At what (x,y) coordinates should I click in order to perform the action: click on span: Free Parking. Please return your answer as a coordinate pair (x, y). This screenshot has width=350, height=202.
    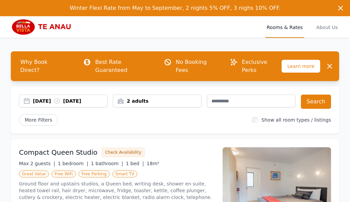
    Looking at the image, I should click on (94, 174).